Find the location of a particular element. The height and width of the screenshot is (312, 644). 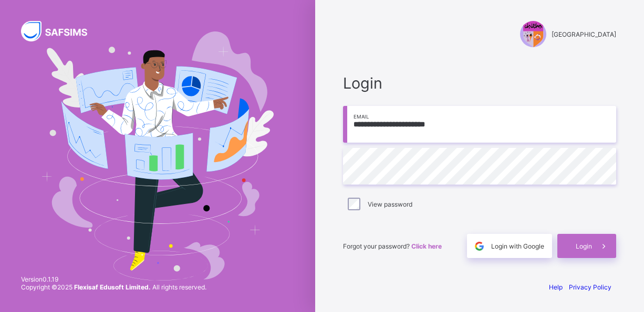

img: Hero Image is located at coordinates (157, 156).